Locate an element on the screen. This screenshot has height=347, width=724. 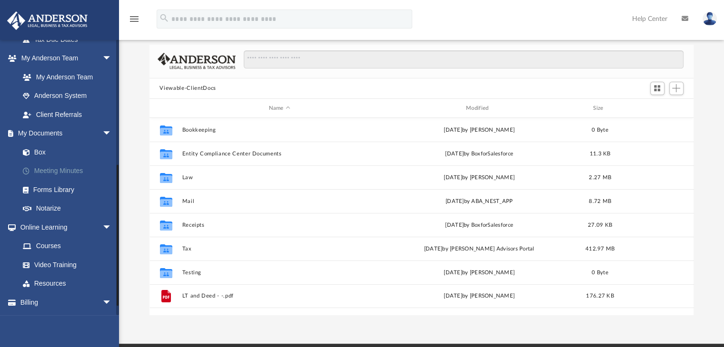
button: Tax is located at coordinates (279, 249).